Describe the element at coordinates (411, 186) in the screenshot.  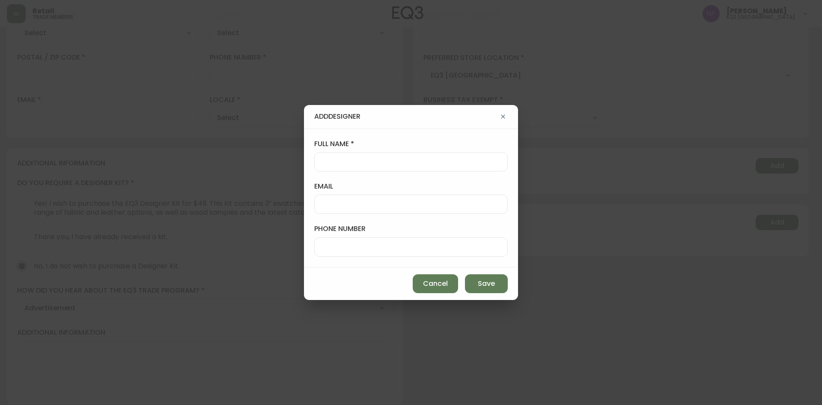
I see `label: email` at that location.